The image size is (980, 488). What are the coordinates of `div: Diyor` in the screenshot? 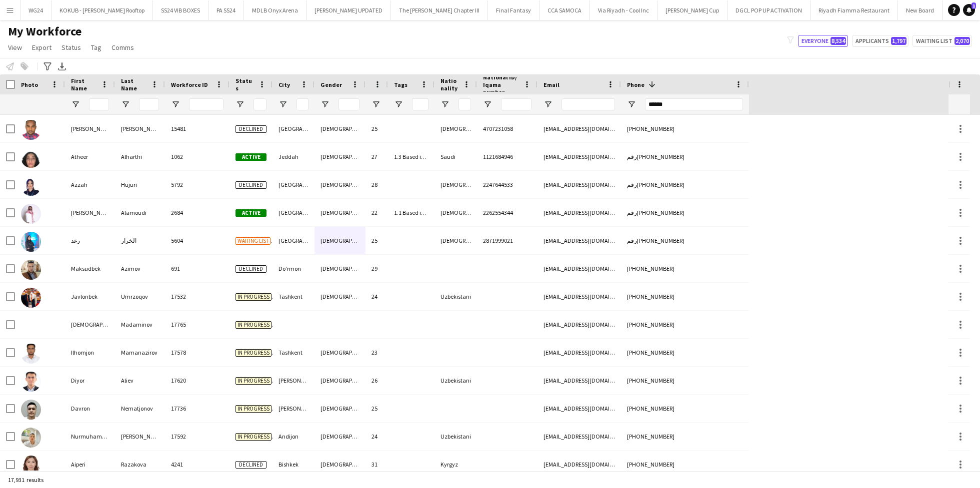 It's located at (90, 380).